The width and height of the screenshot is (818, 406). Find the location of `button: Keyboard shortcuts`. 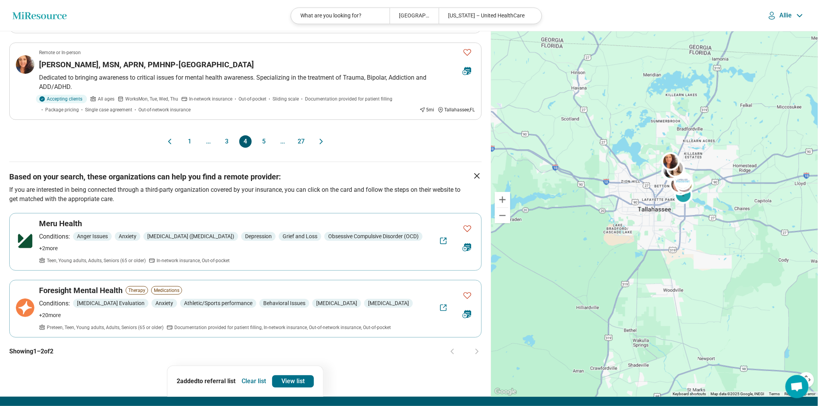

button: Keyboard shortcuts is located at coordinates (689, 394).